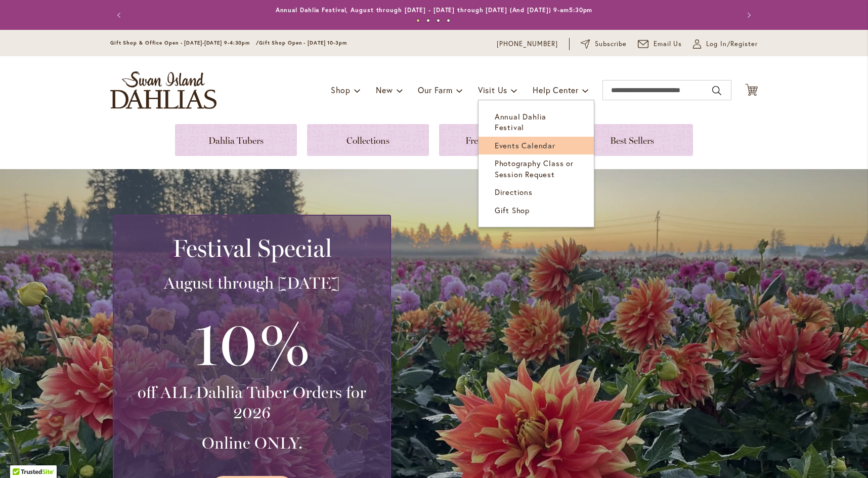  What do you see at coordinates (438, 20) in the screenshot?
I see `button: 3 of 4` at bounding box center [438, 20].